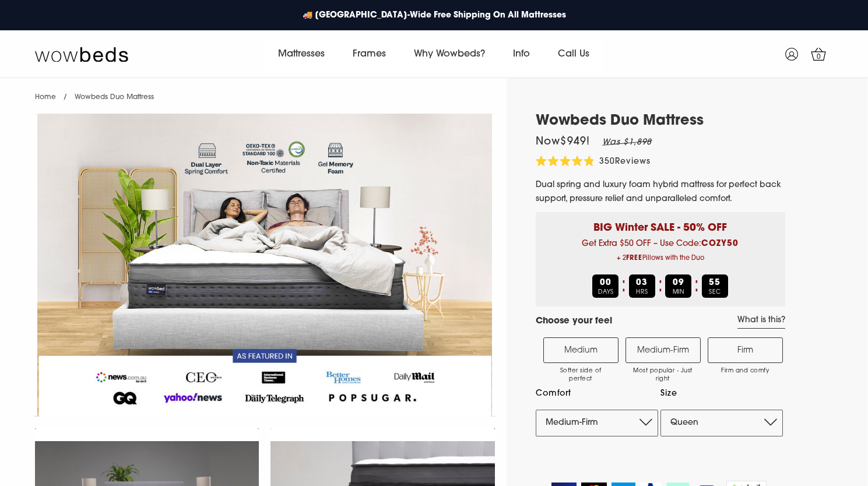 Image resolution: width=868 pixels, height=486 pixels. I want to click on label: Firm, so click(745, 350).